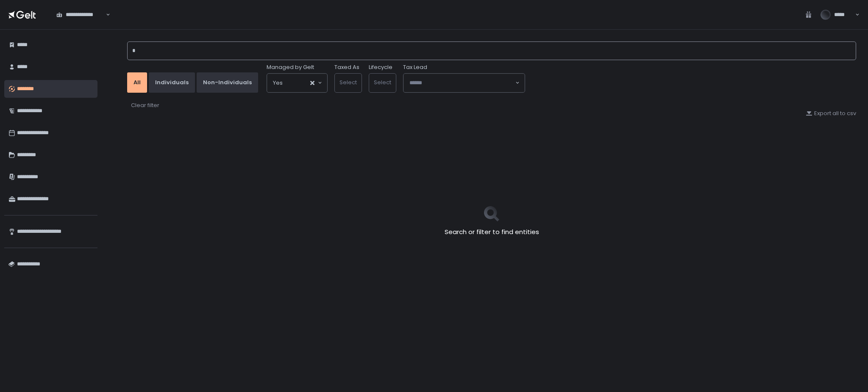 This screenshot has height=392, width=868. What do you see at coordinates (277, 83) in the screenshot?
I see `span: Yes` at bounding box center [277, 83].